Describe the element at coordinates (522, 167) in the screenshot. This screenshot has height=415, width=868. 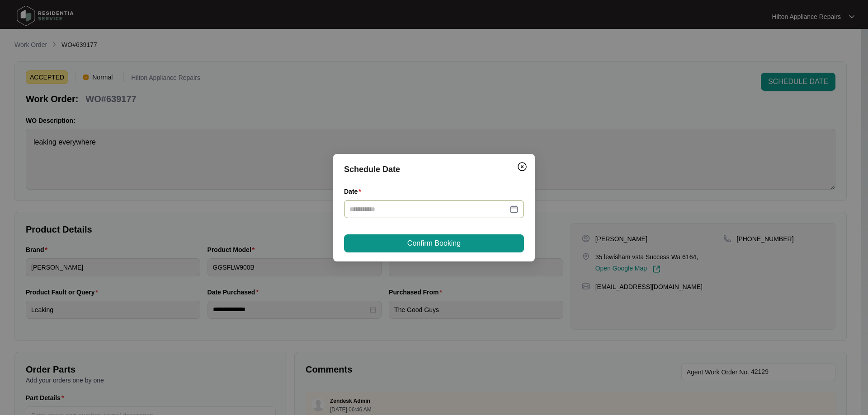
I see `button: Close` at that location.